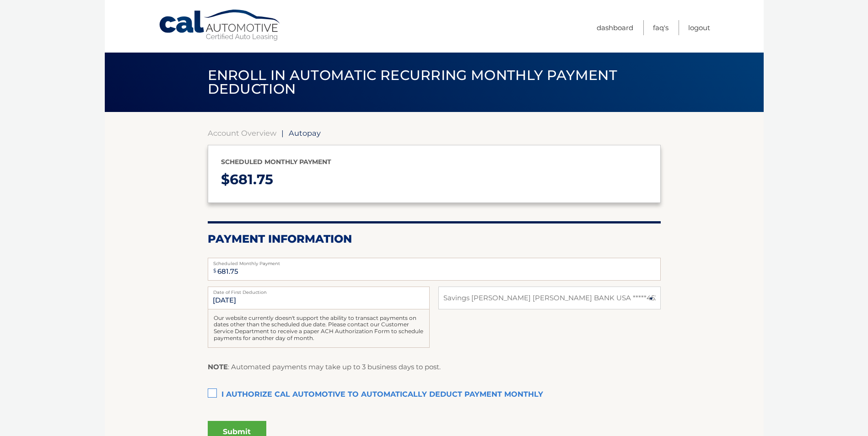  I want to click on label: Scheduled Monthly Payment, so click(434, 261).